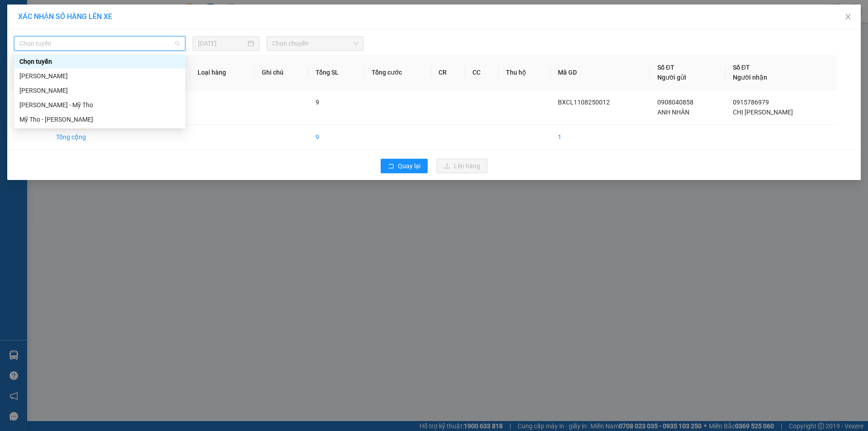 The image size is (868, 431). What do you see at coordinates (409, 166) in the screenshot?
I see `span: Quay lại` at bounding box center [409, 166].